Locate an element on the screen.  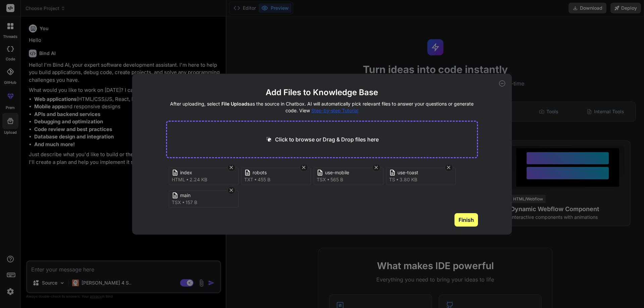
span: 2.24 KB is located at coordinates (198, 180).